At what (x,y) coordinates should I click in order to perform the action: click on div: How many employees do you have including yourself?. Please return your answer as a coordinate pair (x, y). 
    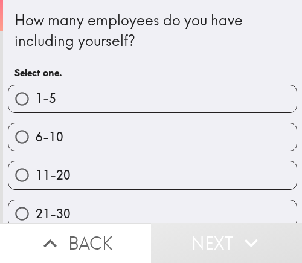
    Looking at the image, I should click on (152, 30).